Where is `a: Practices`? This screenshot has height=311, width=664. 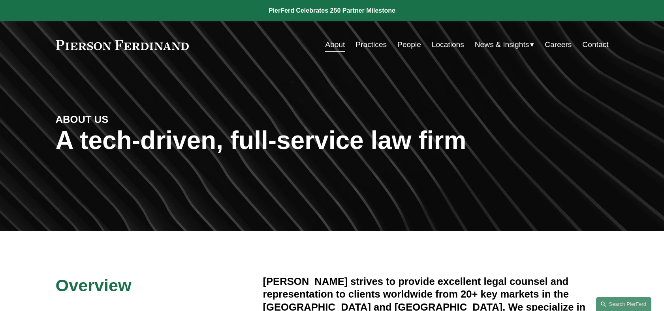
a: Practices is located at coordinates (371, 45).